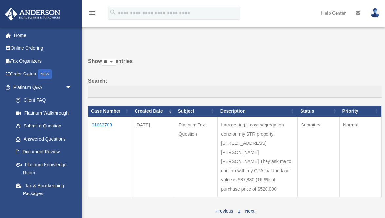 The image size is (385, 218). I want to click on td: 01082703, so click(110, 157).